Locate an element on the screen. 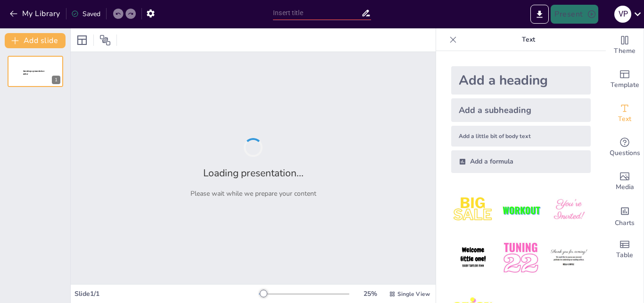  span: Table is located at coordinates (625, 255).